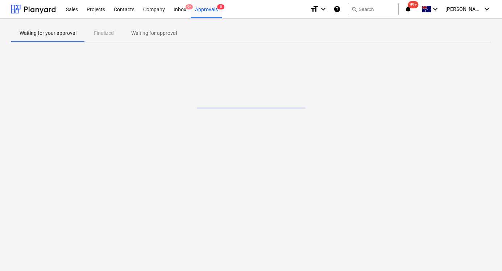  Describe the element at coordinates (221, 7) in the screenshot. I see `span: 5` at that location.